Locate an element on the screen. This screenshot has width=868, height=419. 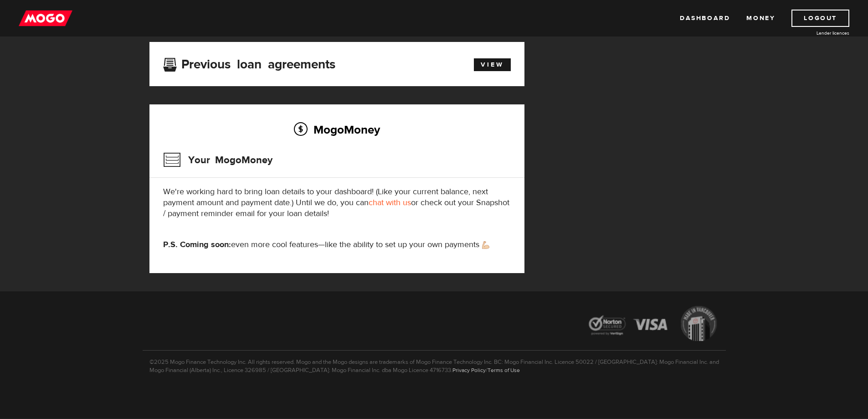
h2: MogoMoney is located at coordinates (337, 129).